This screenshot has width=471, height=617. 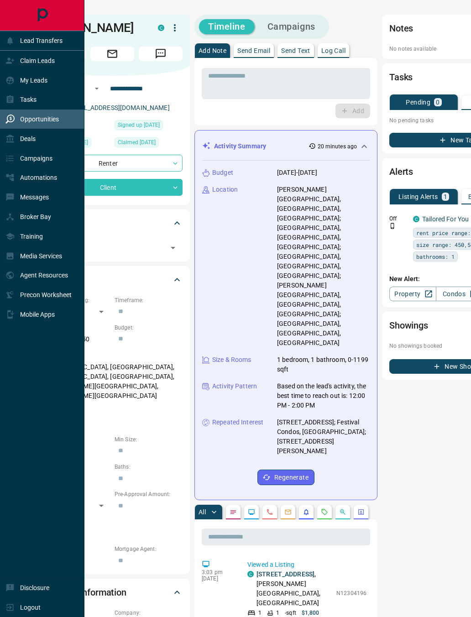 What do you see at coordinates (337, 146) in the screenshot?
I see `p: 20 minutes ago` at bounding box center [337, 146].